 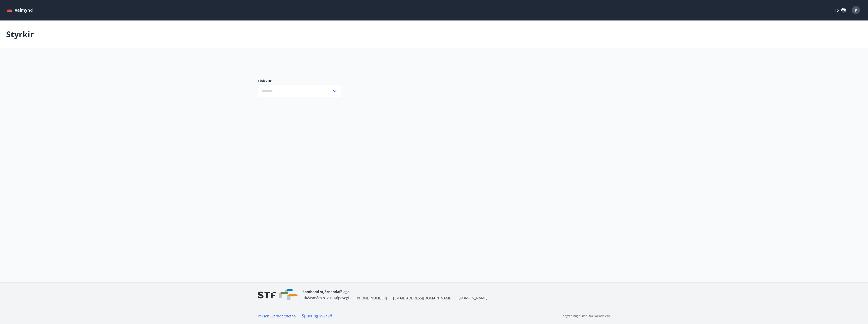 I want to click on span: Hlíðasmára 8, 201 Kópavogi, so click(x=326, y=297).